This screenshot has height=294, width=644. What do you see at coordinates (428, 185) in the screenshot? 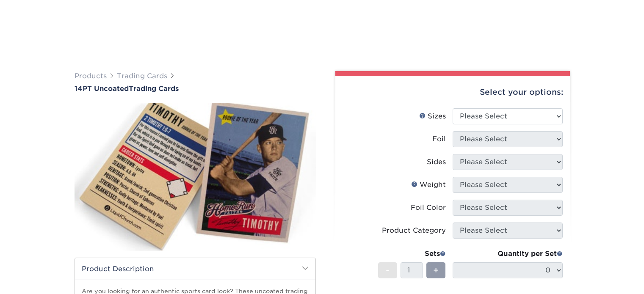
I see `div: Weight` at bounding box center [428, 185].